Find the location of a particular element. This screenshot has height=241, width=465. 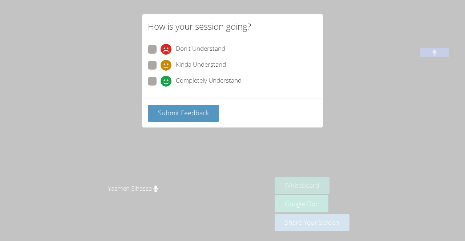

span: Submit Feedback is located at coordinates (183, 113).